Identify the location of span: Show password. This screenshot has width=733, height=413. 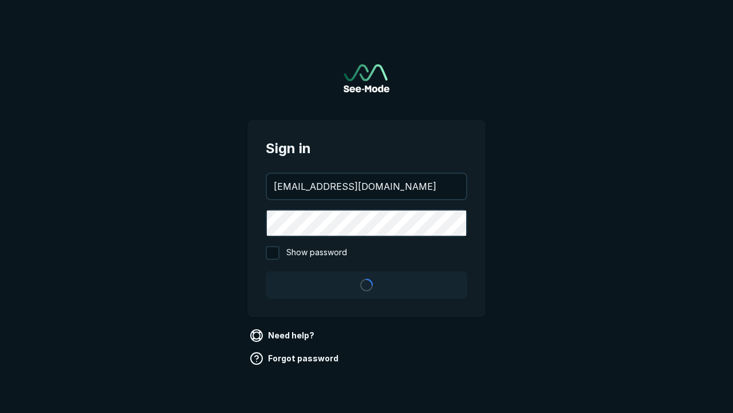
(317, 253).